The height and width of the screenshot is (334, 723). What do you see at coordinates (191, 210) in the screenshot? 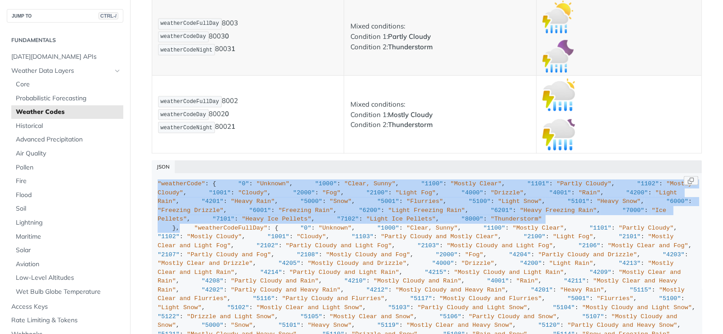
I see `span: "Freezing Drizzle"` at bounding box center [191, 210].